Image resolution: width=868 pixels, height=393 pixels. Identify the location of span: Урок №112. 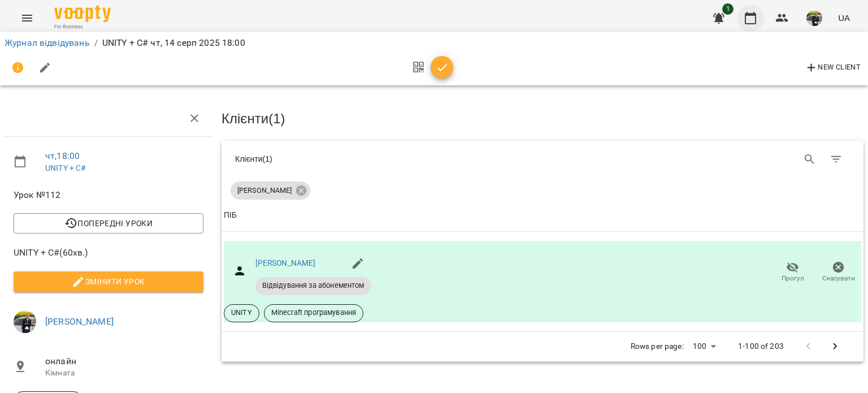
(109, 195).